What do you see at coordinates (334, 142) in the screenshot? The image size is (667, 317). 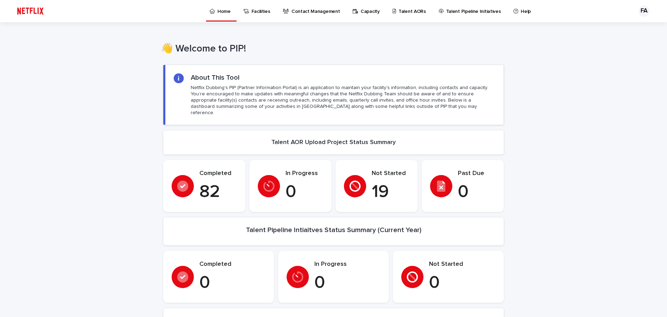 I see `h2: Talent AOR Upload Project Status Summary` at bounding box center [334, 142].